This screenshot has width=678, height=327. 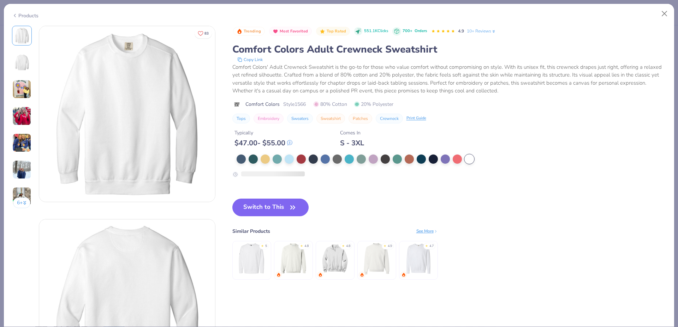 I want to click on img: Top Rated sort, so click(x=322, y=31).